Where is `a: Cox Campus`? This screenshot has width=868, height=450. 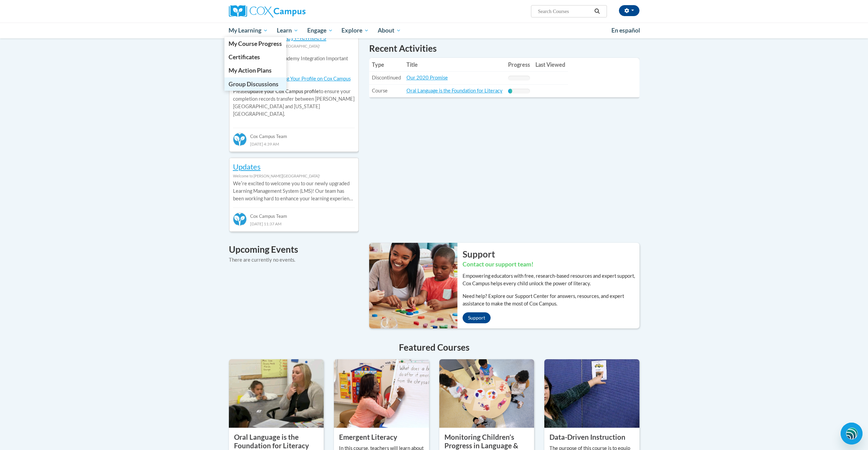
a: Cox Campus is located at coordinates (293, 12).